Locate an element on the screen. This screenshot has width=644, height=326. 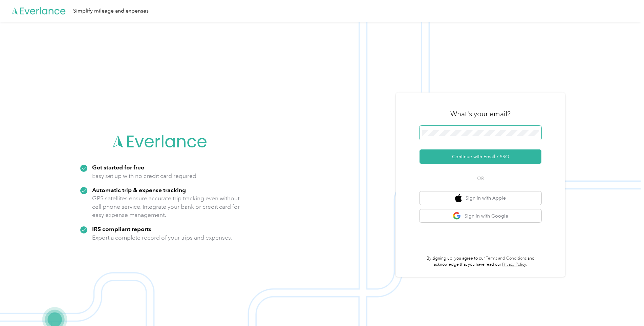
strong: Automatic trip & expense tracking is located at coordinates (139, 189).